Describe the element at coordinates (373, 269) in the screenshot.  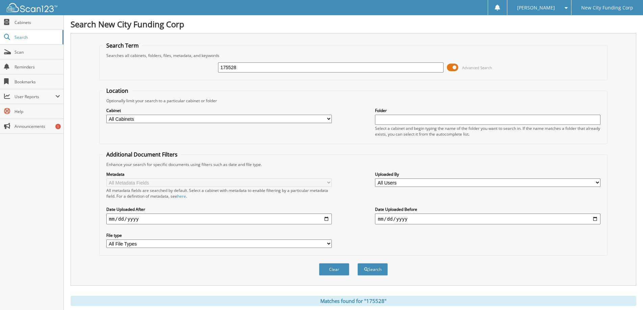
I see `button: Search` at that location.